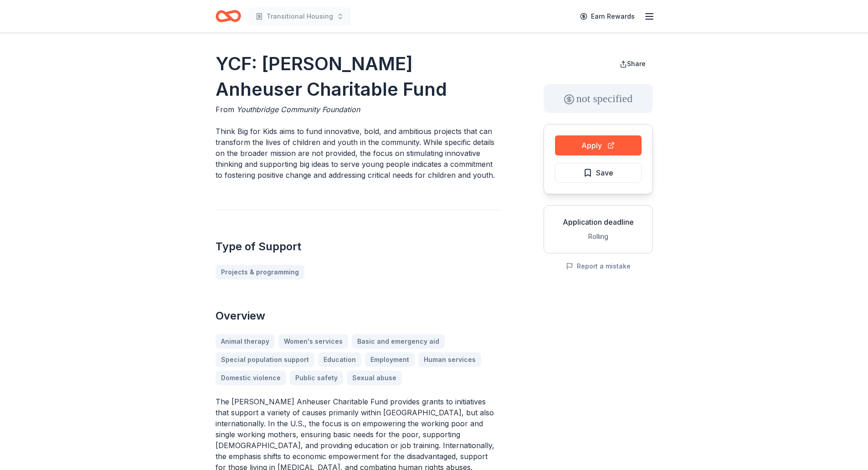  What do you see at coordinates (636, 64) in the screenshot?
I see `span: Share` at bounding box center [636, 64].